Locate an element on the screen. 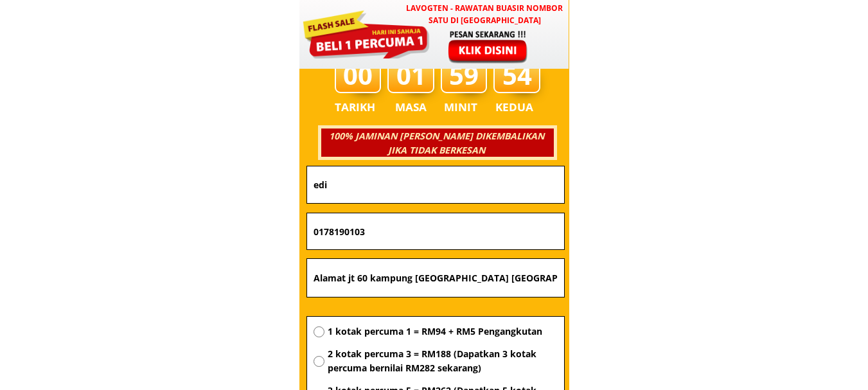 Image resolution: width=868 pixels, height=390 pixels. h3: MASA is located at coordinates (411, 107).